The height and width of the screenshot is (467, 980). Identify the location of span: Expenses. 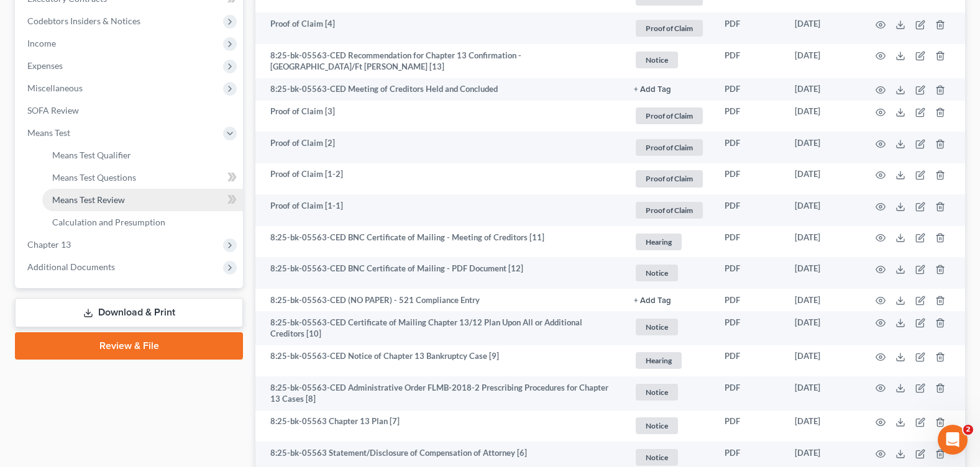
(45, 65).